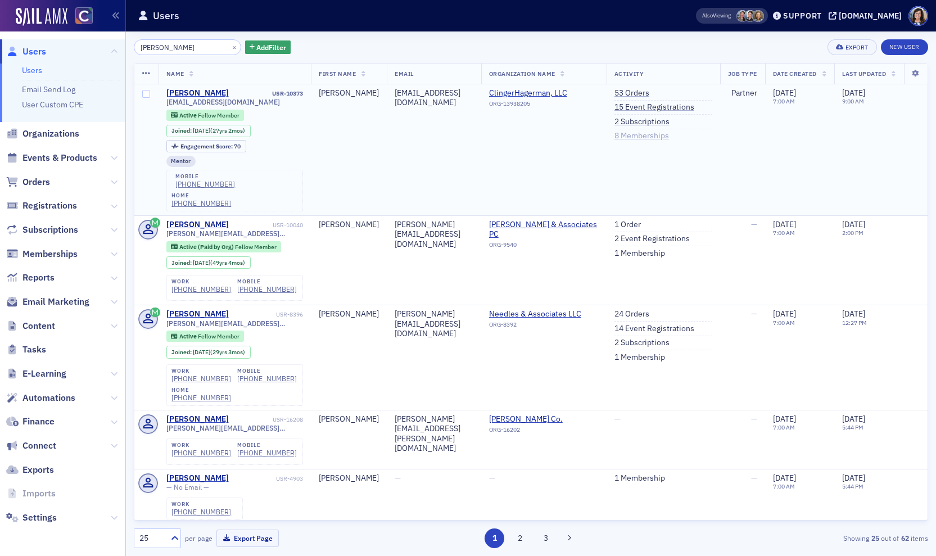 This screenshot has width=936, height=556. What do you see at coordinates (918, 16) in the screenshot?
I see `span: Profile` at bounding box center [918, 16].